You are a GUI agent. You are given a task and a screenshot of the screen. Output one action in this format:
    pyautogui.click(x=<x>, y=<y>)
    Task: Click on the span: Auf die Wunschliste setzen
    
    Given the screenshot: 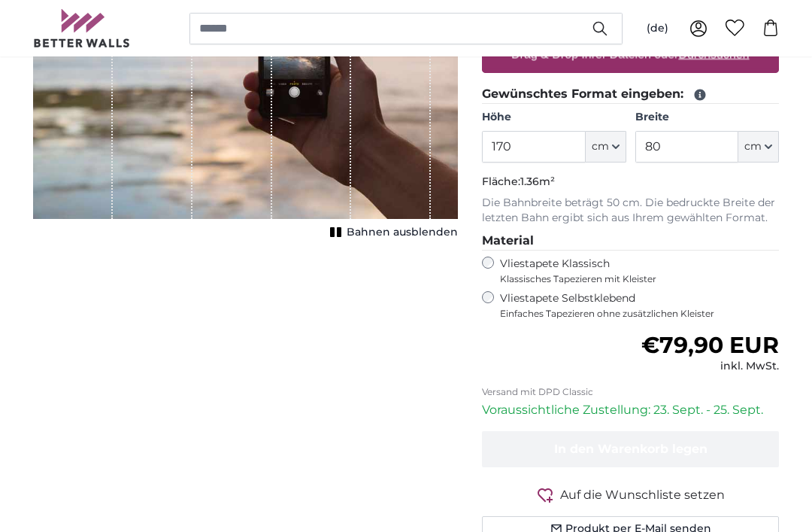 What is the action you would take?
    pyautogui.click(x=642, y=496)
    